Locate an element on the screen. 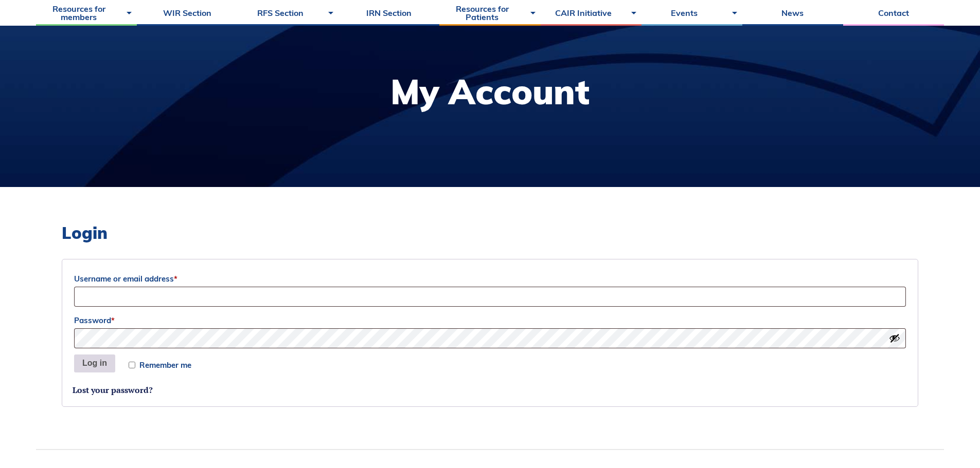  input: Remember me is located at coordinates (132, 365).